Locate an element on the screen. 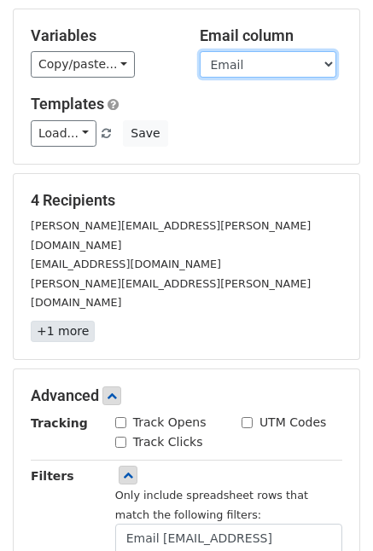  small: Only include spreadsheet rows that match the following filters: is located at coordinates (211, 505).